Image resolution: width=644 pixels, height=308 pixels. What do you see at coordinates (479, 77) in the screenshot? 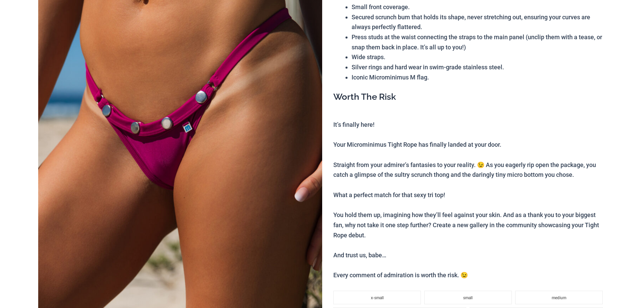
I see `li: Iconic Microminimus M flag.` at bounding box center [479, 77].